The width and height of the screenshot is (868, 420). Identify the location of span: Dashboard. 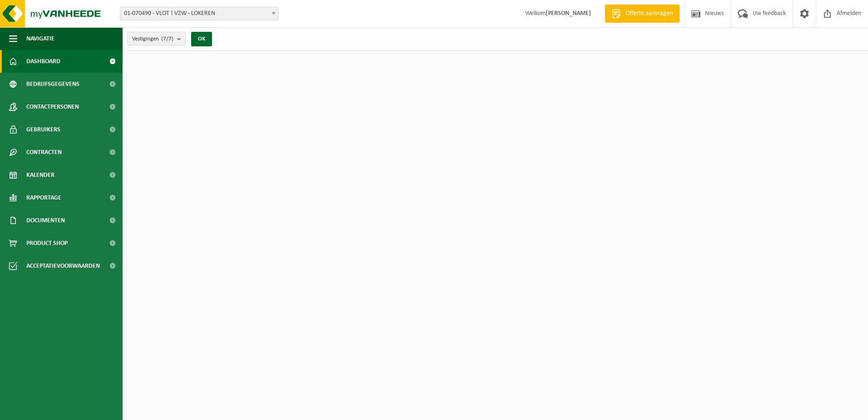
(43, 61).